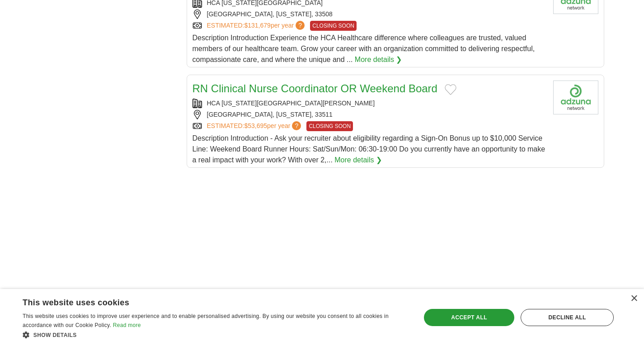 This screenshot has width=644, height=346. What do you see at coordinates (567, 317) in the screenshot?
I see `div: Decline all` at bounding box center [567, 317].